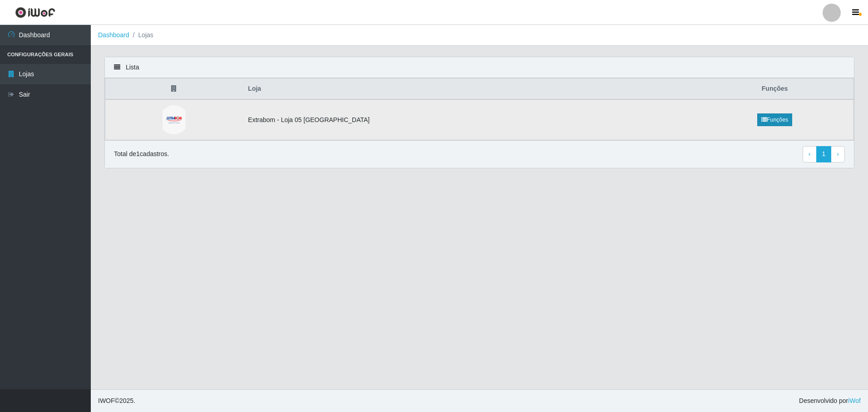  Describe the element at coordinates (35, 12) in the screenshot. I see `img: CoreUI Logo` at that location.